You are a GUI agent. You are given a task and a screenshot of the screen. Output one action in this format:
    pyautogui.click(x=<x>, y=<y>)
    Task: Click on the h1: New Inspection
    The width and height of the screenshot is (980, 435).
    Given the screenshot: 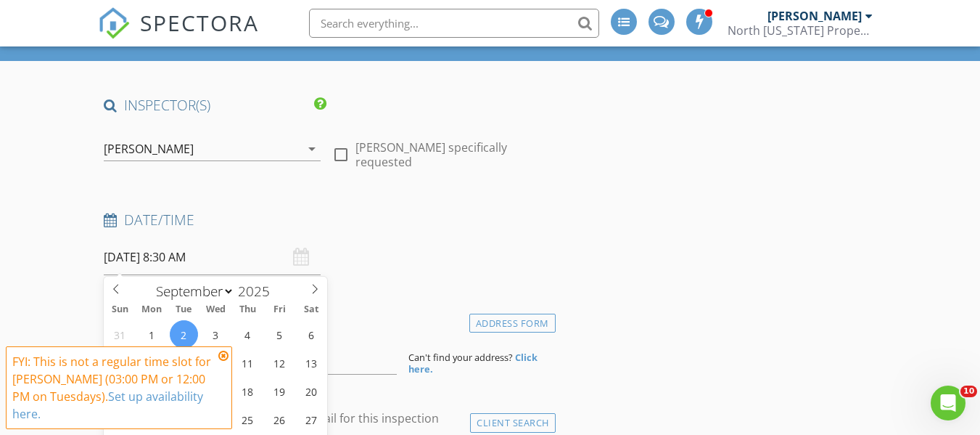 What is the action you would take?
    pyautogui.click(x=268, y=37)
    